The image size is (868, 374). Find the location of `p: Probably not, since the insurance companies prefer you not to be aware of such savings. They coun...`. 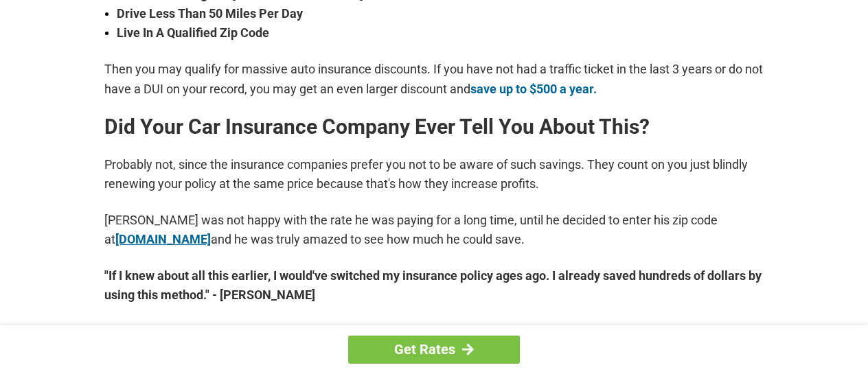

p: Probably not, since the insurance companies prefer you not to be aware of such savings. They coun... is located at coordinates (434, 174).